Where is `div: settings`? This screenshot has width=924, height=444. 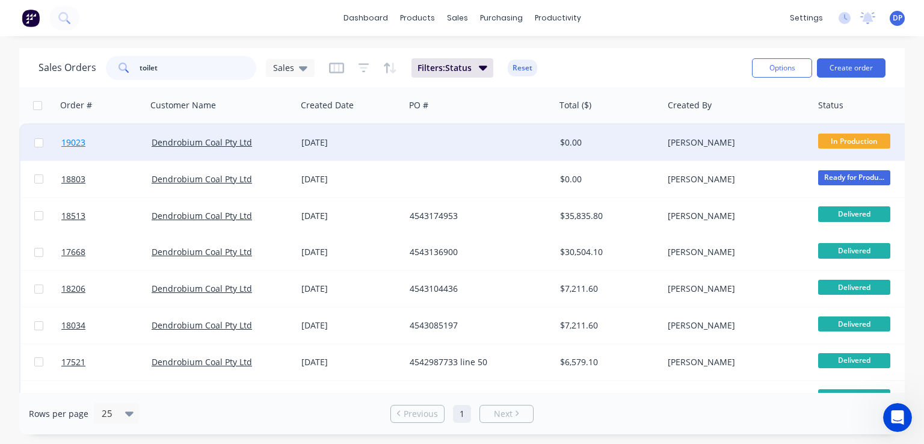
div: settings is located at coordinates (806, 18).